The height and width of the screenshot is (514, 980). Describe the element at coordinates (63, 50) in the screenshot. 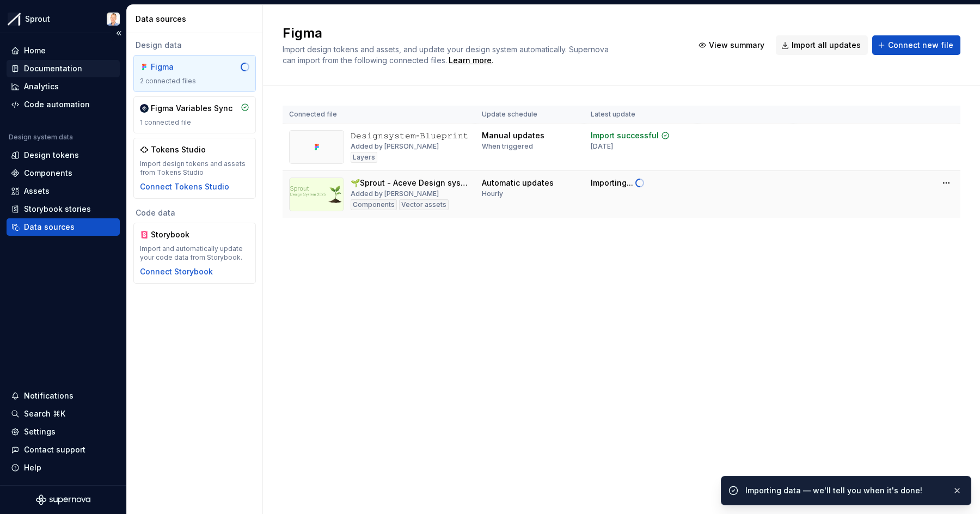

I see `a: Home` at that location.